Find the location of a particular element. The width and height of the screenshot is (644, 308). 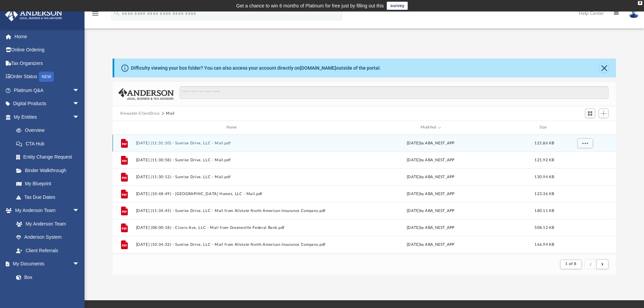

span: 121.92 KB is located at coordinates (545, 160).